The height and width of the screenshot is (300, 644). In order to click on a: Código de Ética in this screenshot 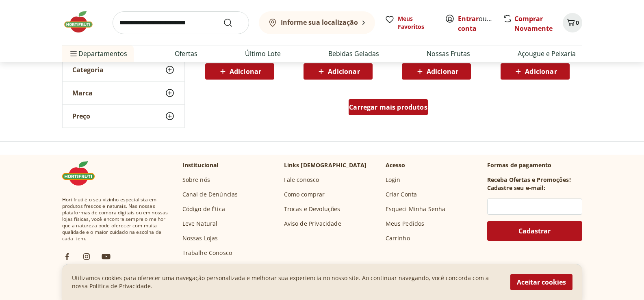, I will do `click(203, 209)`.